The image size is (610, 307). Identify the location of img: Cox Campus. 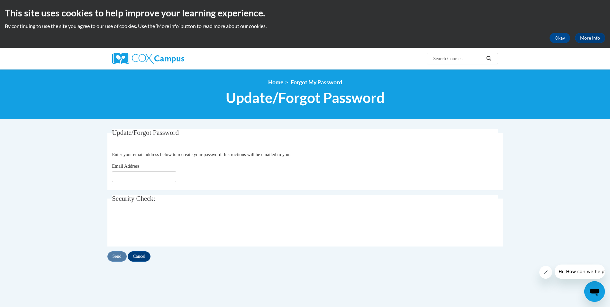
(148, 59).